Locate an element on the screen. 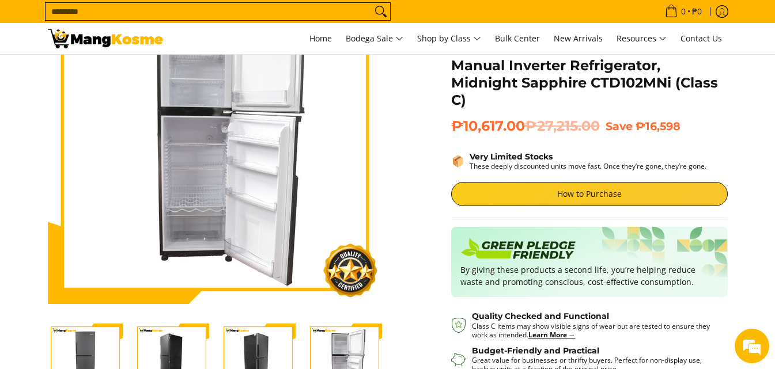 This screenshot has width=775, height=369. a: Learn More → is located at coordinates (552, 335).